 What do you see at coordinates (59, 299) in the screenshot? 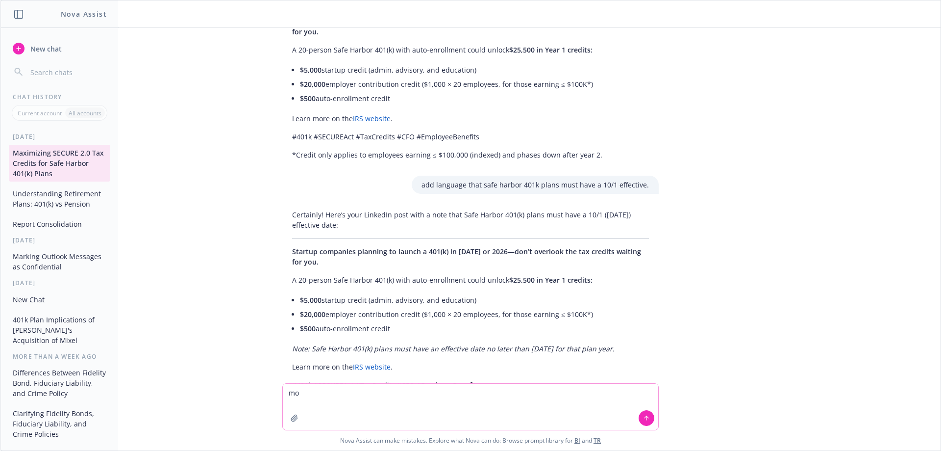
I see `button: New Chat` at bounding box center [59, 299].